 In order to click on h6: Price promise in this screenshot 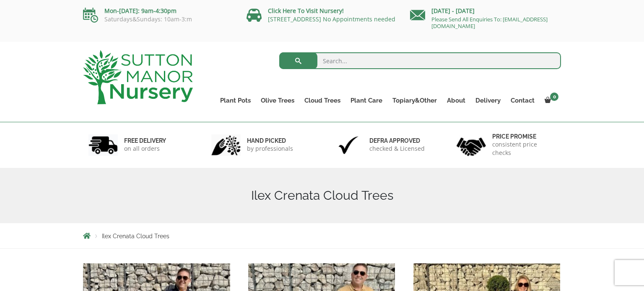, I will do `click(524, 136)`.